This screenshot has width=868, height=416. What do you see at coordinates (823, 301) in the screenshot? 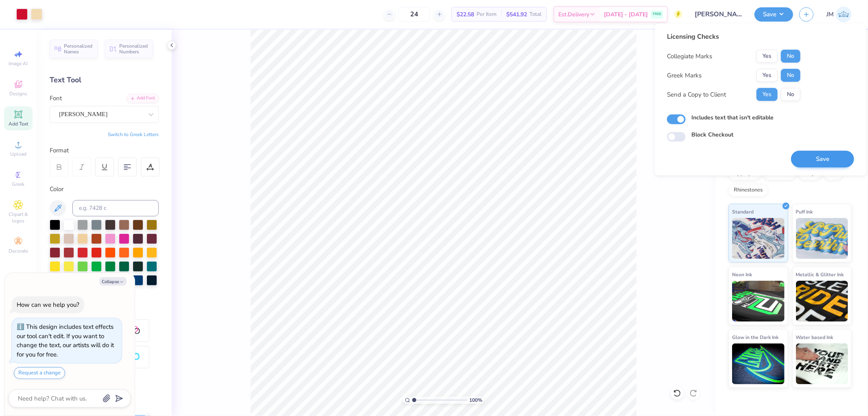
I see `img: Metallic & Glitter Ink` at bounding box center [823, 301].